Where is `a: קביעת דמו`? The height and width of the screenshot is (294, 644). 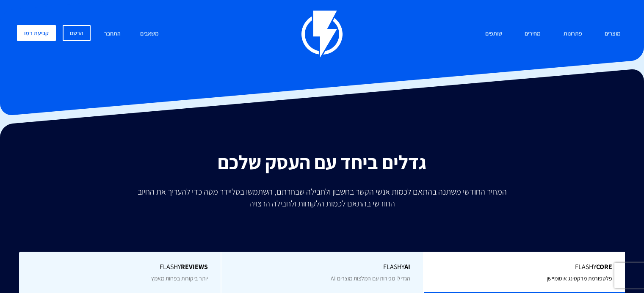
a: קביעת דמו is located at coordinates (36, 33).